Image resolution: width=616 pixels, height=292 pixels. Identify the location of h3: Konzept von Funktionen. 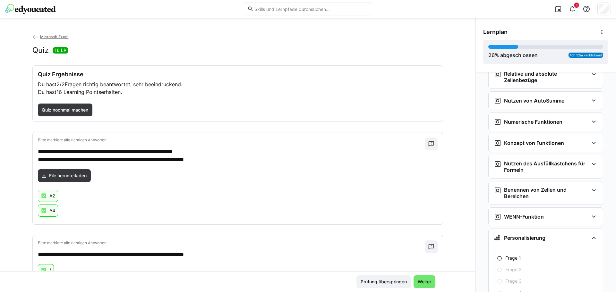
(534, 143).